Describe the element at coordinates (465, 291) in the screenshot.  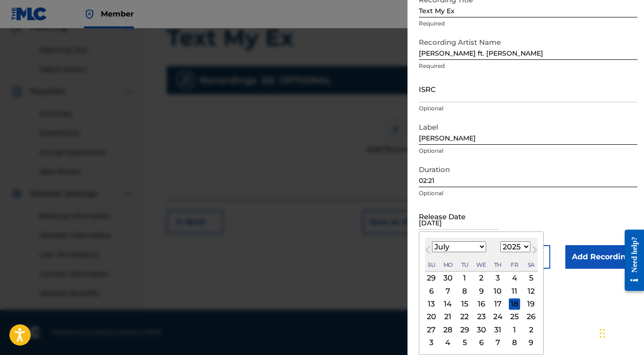
I see `div: Choose Tuesday, July 8th, 2025` at that location.